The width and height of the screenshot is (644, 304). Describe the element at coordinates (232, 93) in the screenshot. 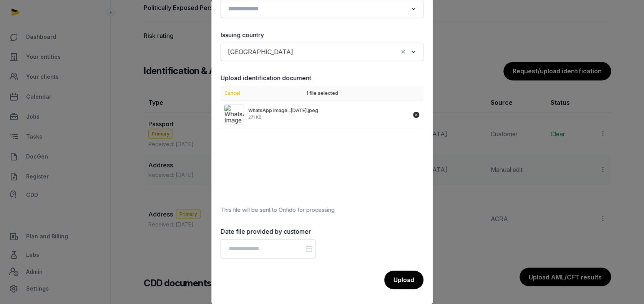

I see `button: Cancel` at that location.